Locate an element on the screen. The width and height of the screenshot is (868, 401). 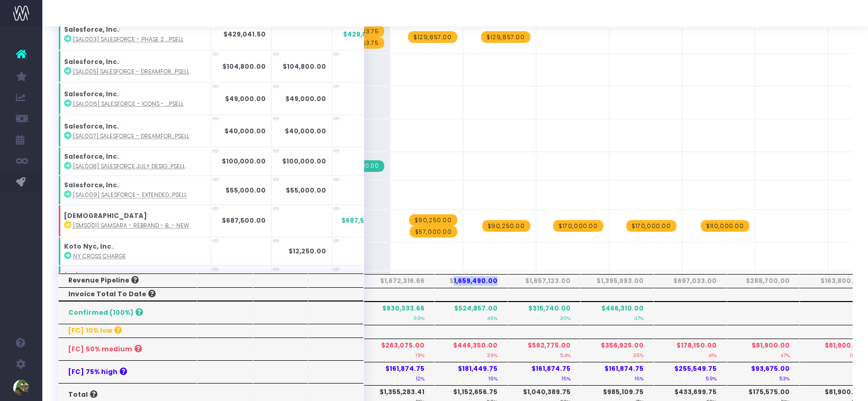
th: $697,033.00 is located at coordinates (690, 281).